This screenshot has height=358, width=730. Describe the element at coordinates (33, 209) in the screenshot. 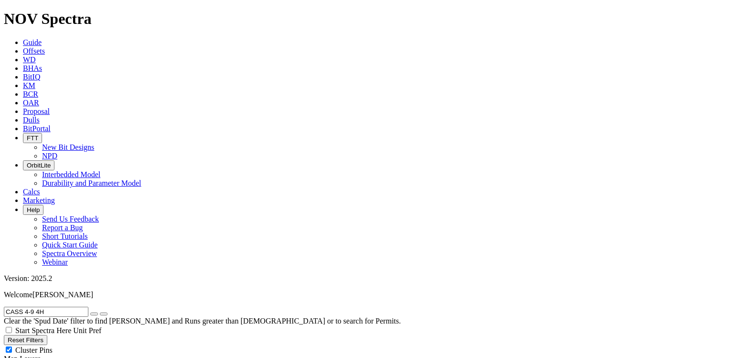

I see `span: Help` at that location.